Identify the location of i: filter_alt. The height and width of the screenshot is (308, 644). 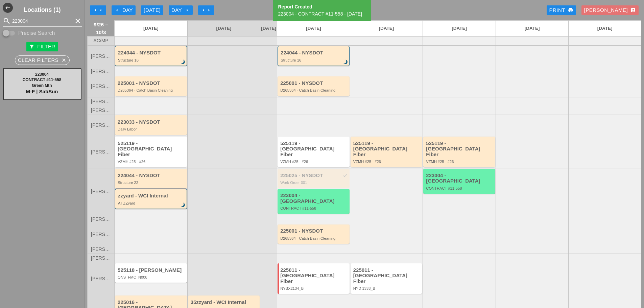
(32, 47).